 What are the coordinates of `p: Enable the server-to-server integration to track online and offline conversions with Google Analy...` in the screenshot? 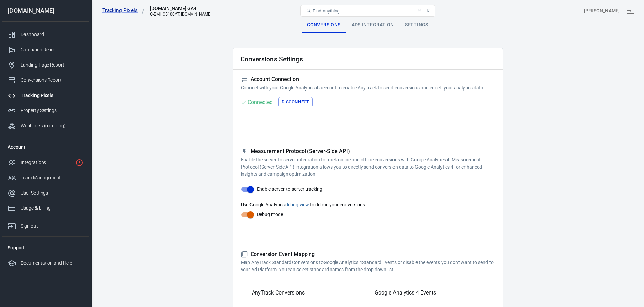 It's located at (368, 167).